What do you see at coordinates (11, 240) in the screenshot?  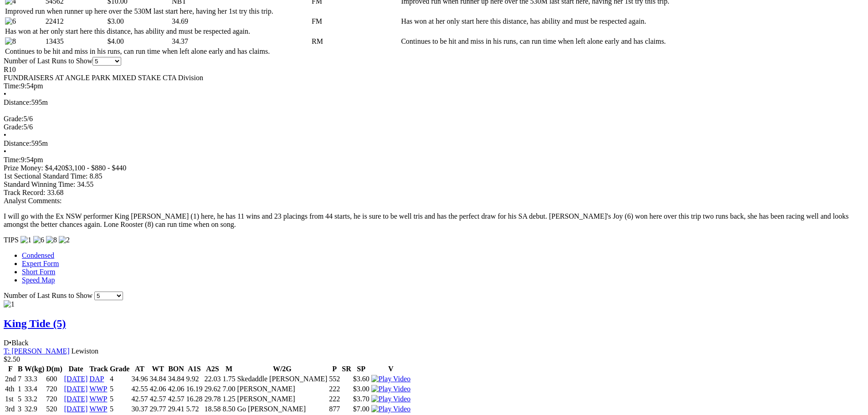 I see `span: TIPS` at bounding box center [11, 240].